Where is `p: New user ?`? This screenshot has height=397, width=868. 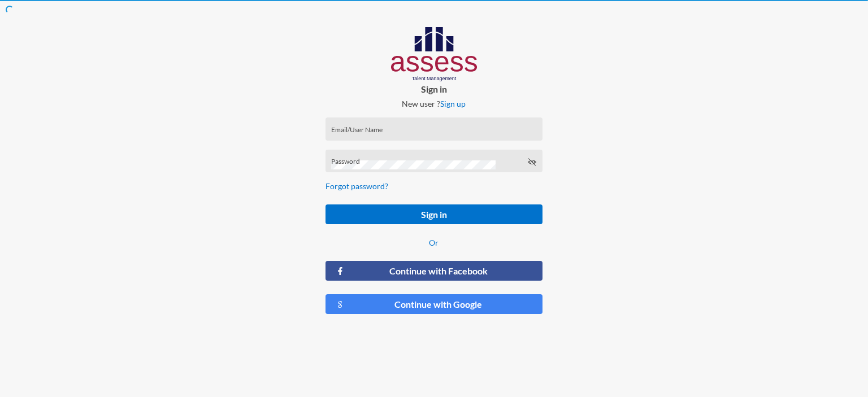 p: New user ? is located at coordinates (434, 103).